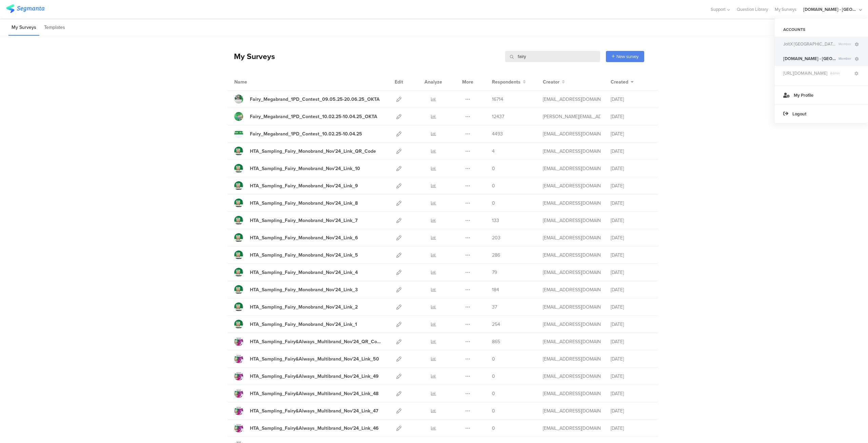 The image size is (868, 443). What do you see at coordinates (298, 134) in the screenshot?
I see `a: Fairy_Megabrand_1PD_Contest_10.02.25-10.04.25` at bounding box center [298, 134].